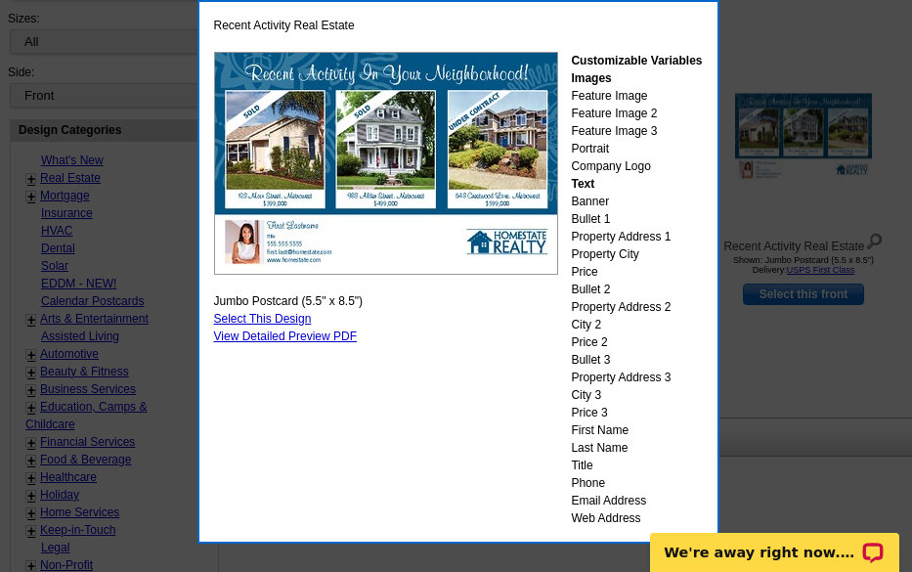  Describe the element at coordinates (124, 42) in the screenshot. I see `p: We're away right now. Please check back later!` at that location.